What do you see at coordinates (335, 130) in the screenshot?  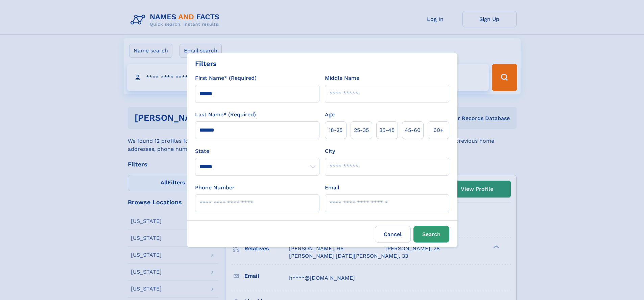 I see `span: 18‑25` at bounding box center [335, 130].